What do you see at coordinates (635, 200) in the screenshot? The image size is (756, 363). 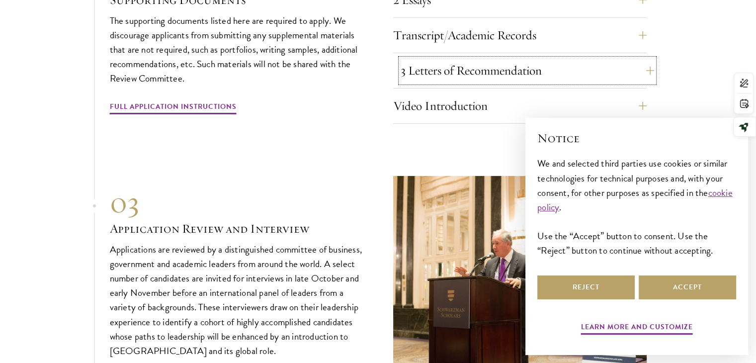 I see `a: cookie policy` at bounding box center [635, 200].